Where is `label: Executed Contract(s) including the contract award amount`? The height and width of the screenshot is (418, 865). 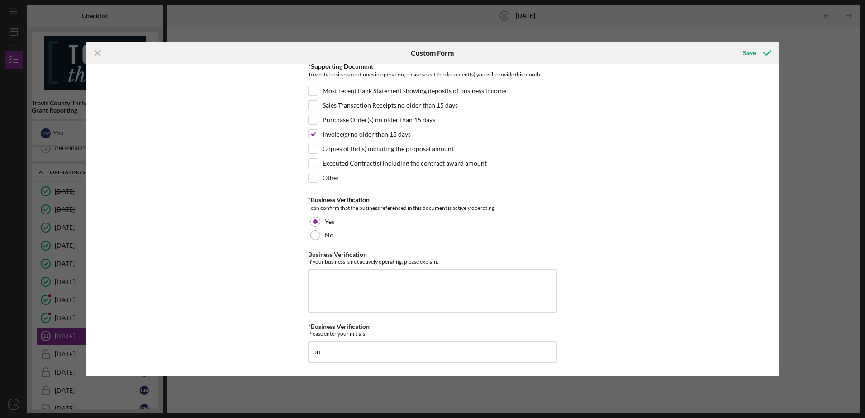 label: Executed Contract(s) including the contract award amount is located at coordinates (404, 163).